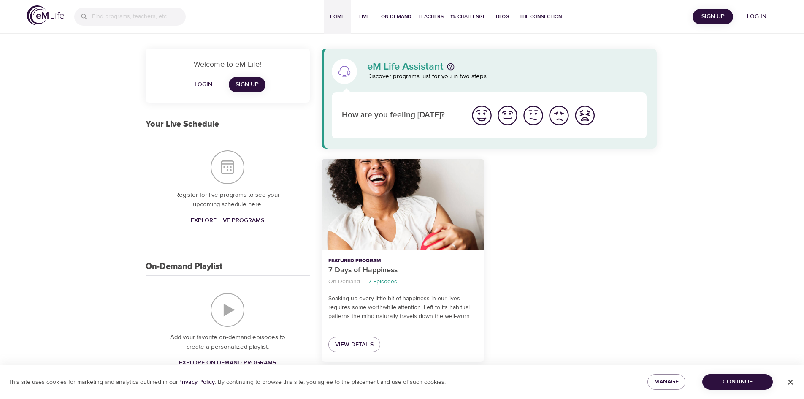 Image resolution: width=804 pixels, height=399 pixels. I want to click on button: I'm feeling worst, so click(585, 115).